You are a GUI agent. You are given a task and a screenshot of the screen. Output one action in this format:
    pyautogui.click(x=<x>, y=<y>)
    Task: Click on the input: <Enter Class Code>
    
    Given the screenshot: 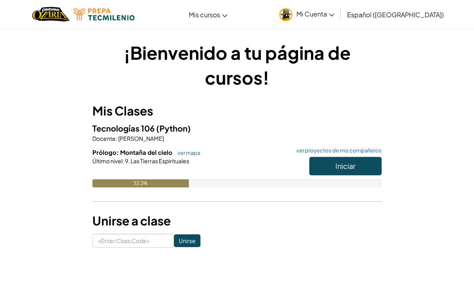 What is the action you would take?
    pyautogui.click(x=133, y=241)
    